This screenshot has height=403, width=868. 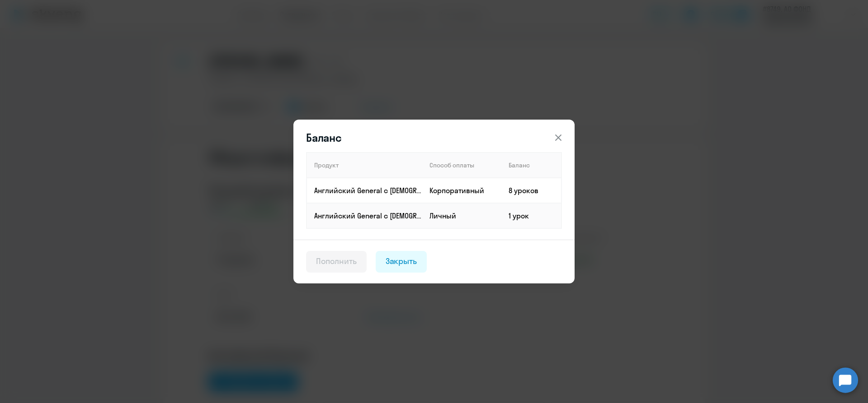 What do you see at coordinates (462, 165) in the screenshot?
I see `th: Способ оплаты` at bounding box center [462, 165].